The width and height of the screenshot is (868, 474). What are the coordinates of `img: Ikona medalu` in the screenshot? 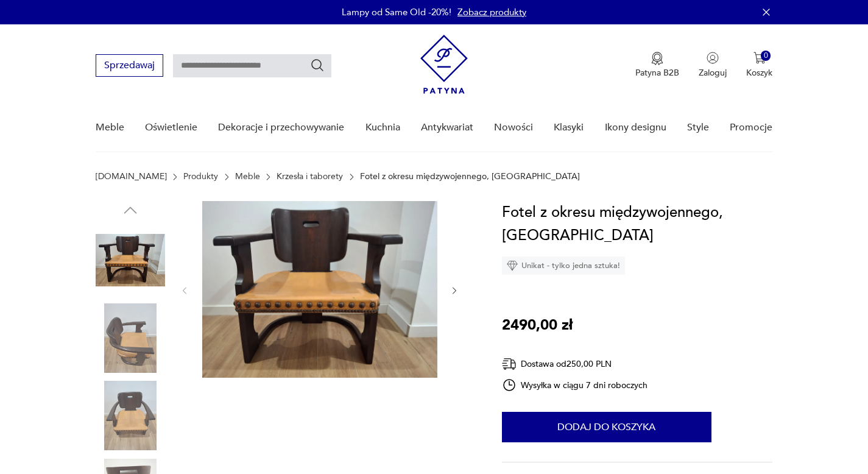 It's located at (657, 58).